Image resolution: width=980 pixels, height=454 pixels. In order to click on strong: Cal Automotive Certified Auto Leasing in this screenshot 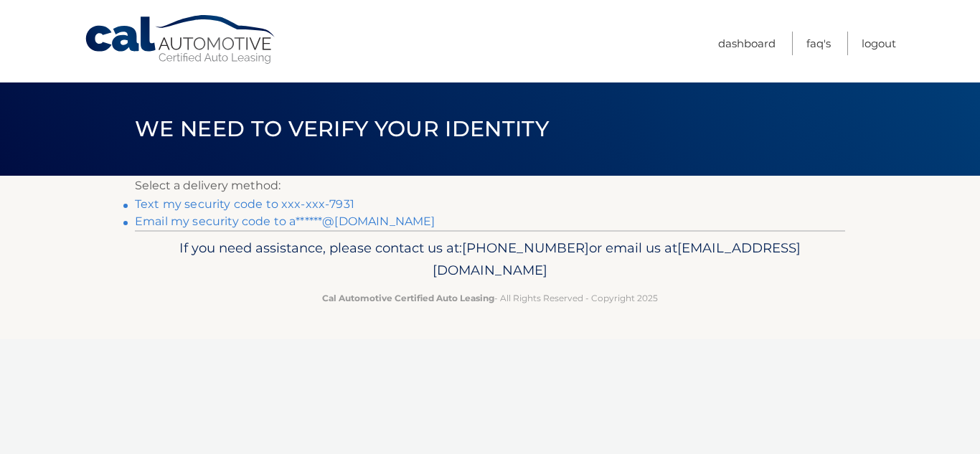, I will do `click(408, 298)`.